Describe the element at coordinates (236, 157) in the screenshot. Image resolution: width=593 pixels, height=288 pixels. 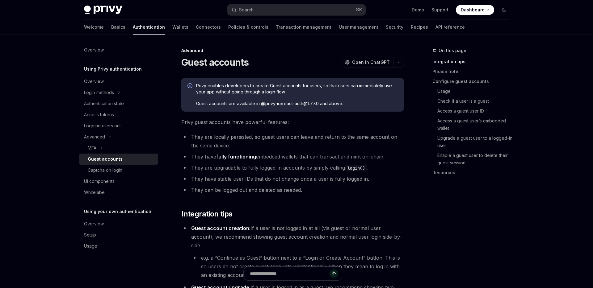
I see `strong: fully functioning` at that location.